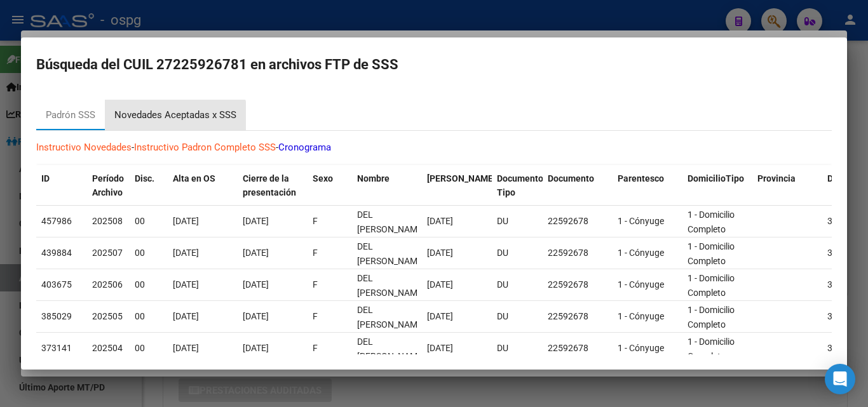 The width and height of the screenshot is (868, 407). I want to click on div: Novedades Aceptadas x SSS, so click(175, 115).